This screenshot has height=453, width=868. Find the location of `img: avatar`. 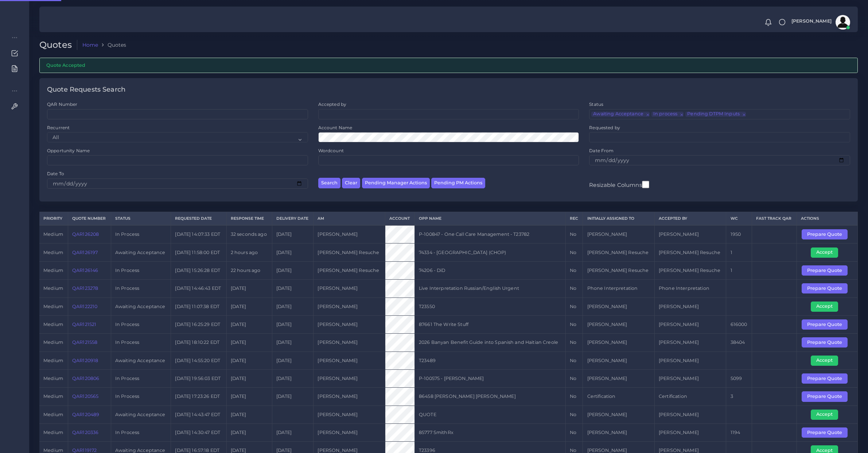

img: avatar is located at coordinates (843, 22).